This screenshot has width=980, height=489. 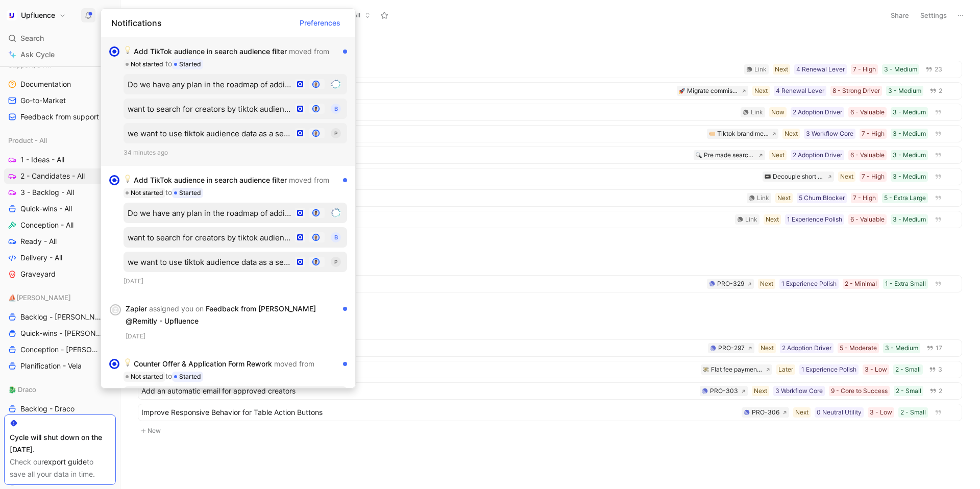 I want to click on span: Preferences, so click(x=320, y=23).